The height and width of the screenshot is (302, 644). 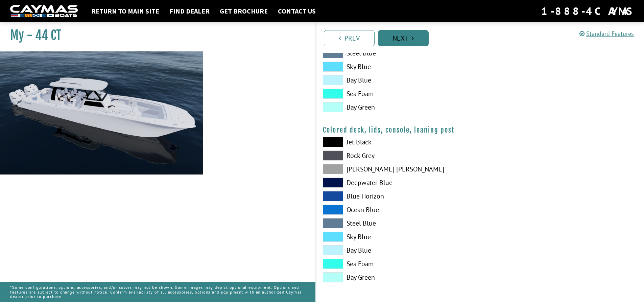 What do you see at coordinates (480, 130) in the screenshot?
I see `h4: Colored deck, lids, console, leaning post` at bounding box center [480, 130].